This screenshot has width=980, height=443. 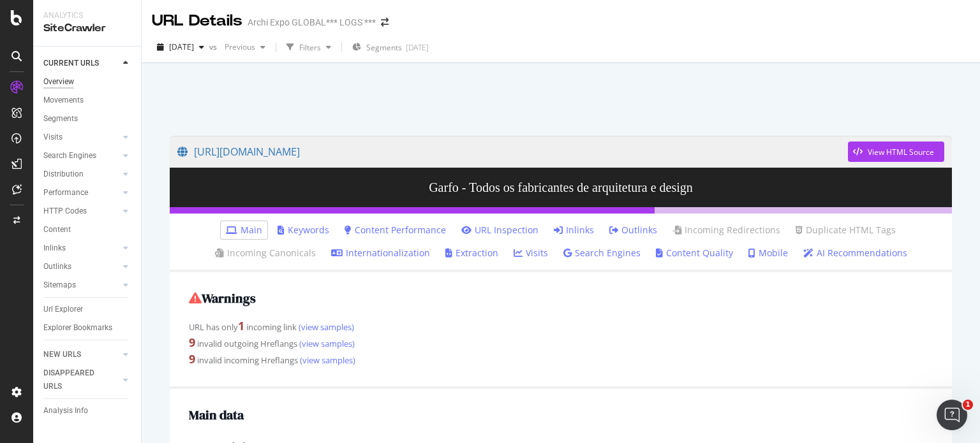 I want to click on button: Filters, so click(x=309, y=47).